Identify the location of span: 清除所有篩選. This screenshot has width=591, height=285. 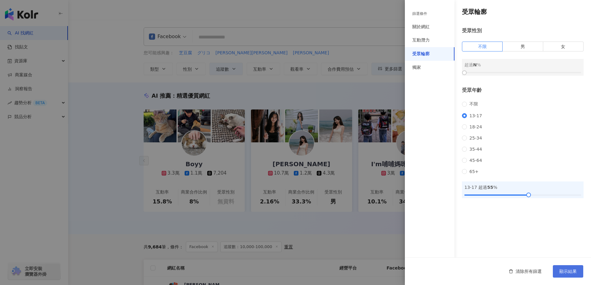
(529, 272).